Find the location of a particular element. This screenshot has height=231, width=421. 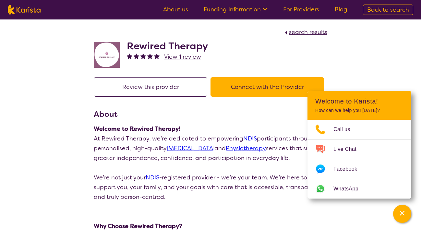

a: search results is located at coordinates (305, 32).